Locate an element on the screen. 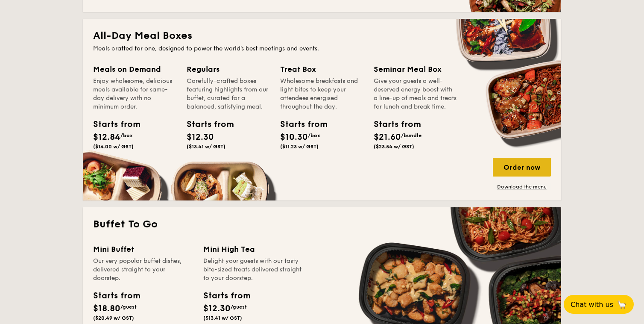  span: $12.84 is located at coordinates (107, 137).